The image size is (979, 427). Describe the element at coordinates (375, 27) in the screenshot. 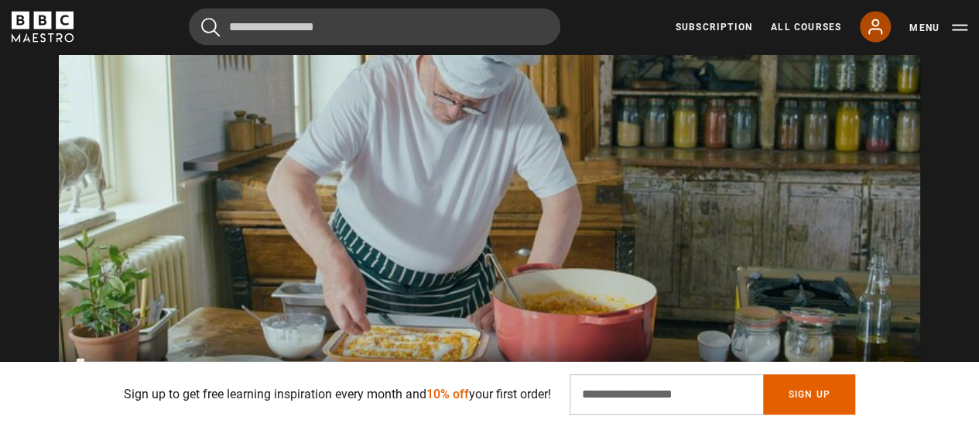

I see `input: Search` at that location.